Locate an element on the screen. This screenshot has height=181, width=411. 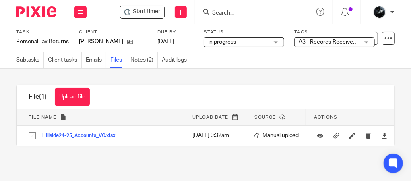
img: Pixie is located at coordinates (36, 12).